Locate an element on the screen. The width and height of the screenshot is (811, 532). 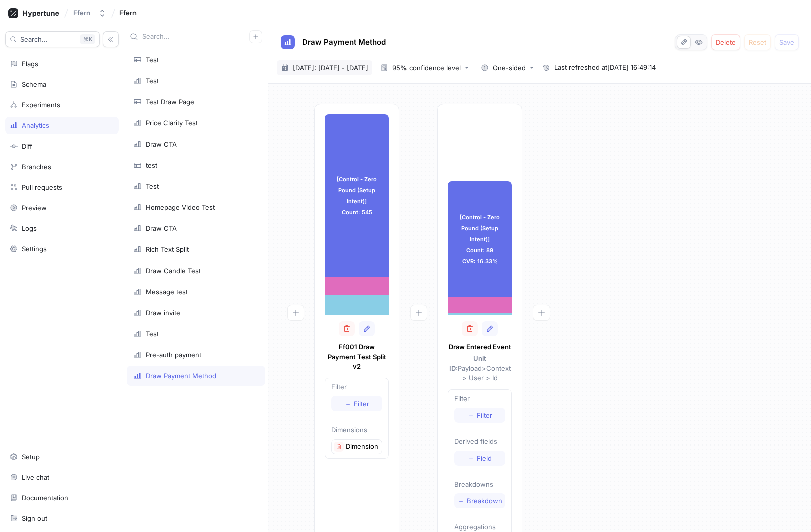
button: Ffern is located at coordinates (90, 13).